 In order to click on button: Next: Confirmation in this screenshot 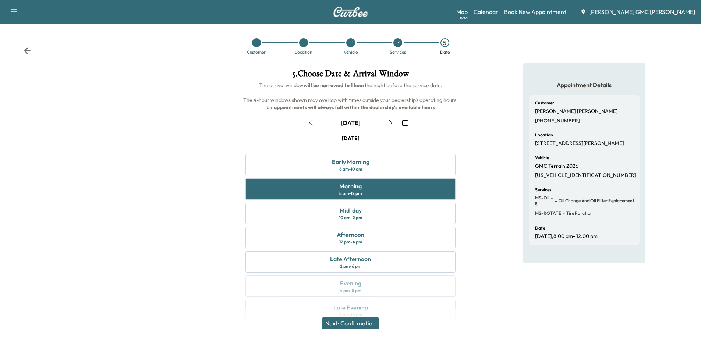, I will do `click(351, 324)`.